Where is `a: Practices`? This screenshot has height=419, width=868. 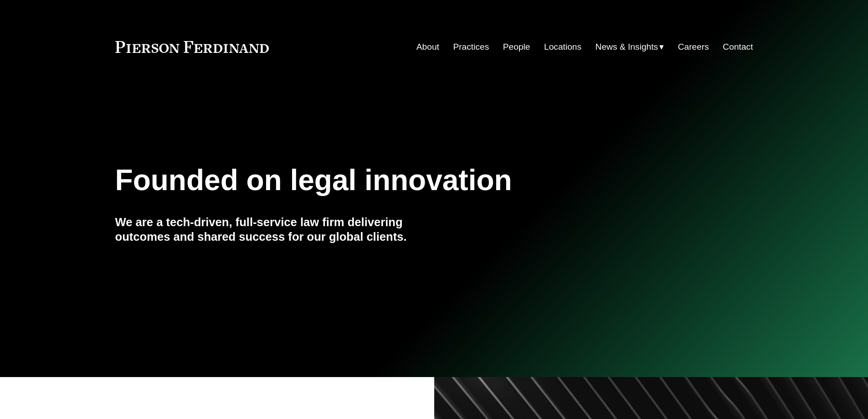
a: Practices is located at coordinates (471, 47).